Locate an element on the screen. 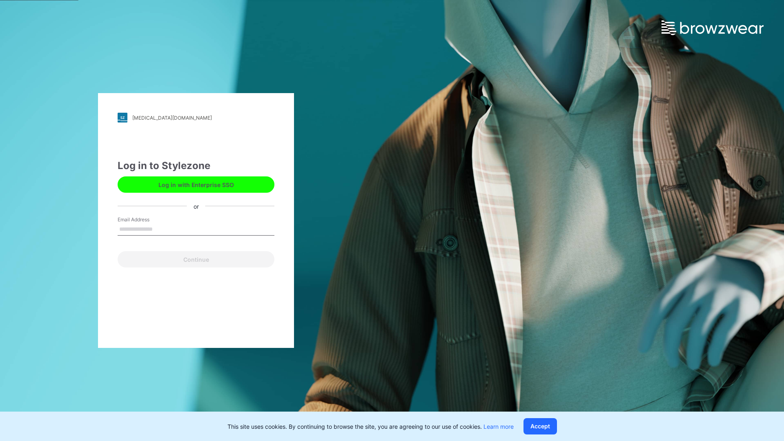 This screenshot has width=784, height=441. img: browzwear-logo.e42bd6dac1945053ebaf764b6aa21510.svg is located at coordinates (712, 28).